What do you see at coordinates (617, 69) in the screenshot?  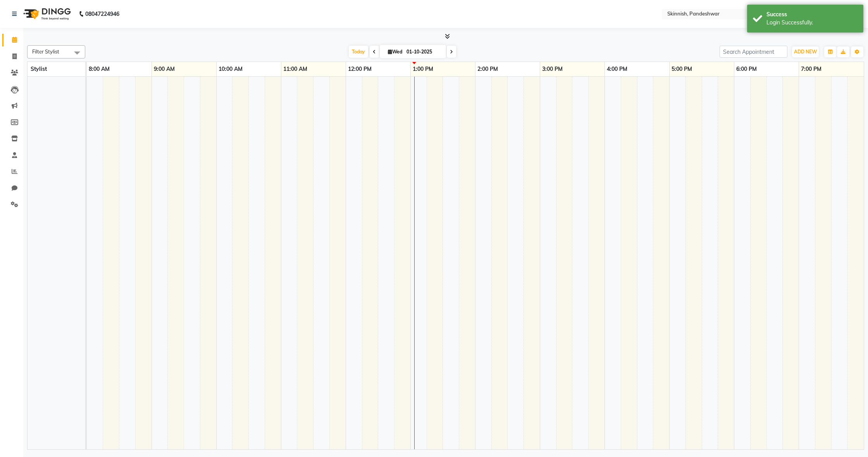 I see `a: 4:00 PM` at bounding box center [617, 69].